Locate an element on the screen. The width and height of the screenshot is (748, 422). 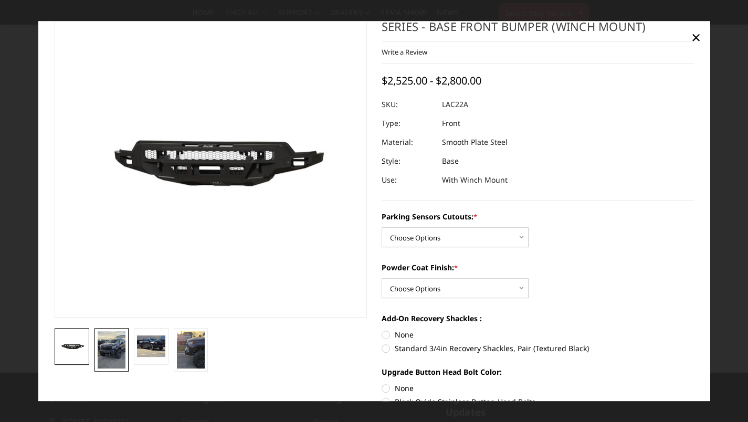
div: Chat Widget is located at coordinates (722, 397).